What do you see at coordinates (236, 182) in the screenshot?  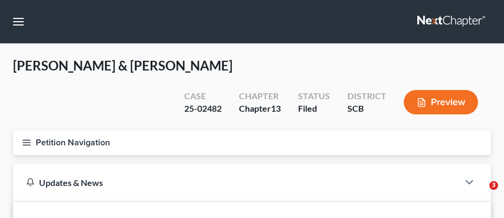 I see `div: Updates & News` at bounding box center [236, 182].